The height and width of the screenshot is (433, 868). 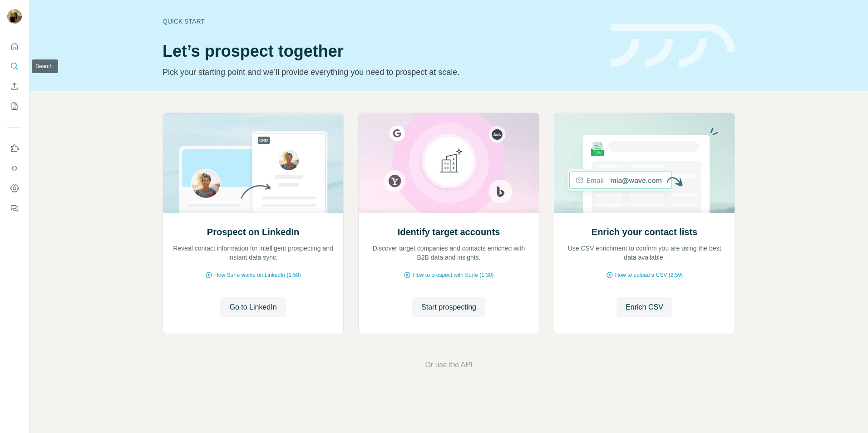 I want to click on p: Discover target companies and contacts enriched with B2B data and insights., so click(x=449, y=253).